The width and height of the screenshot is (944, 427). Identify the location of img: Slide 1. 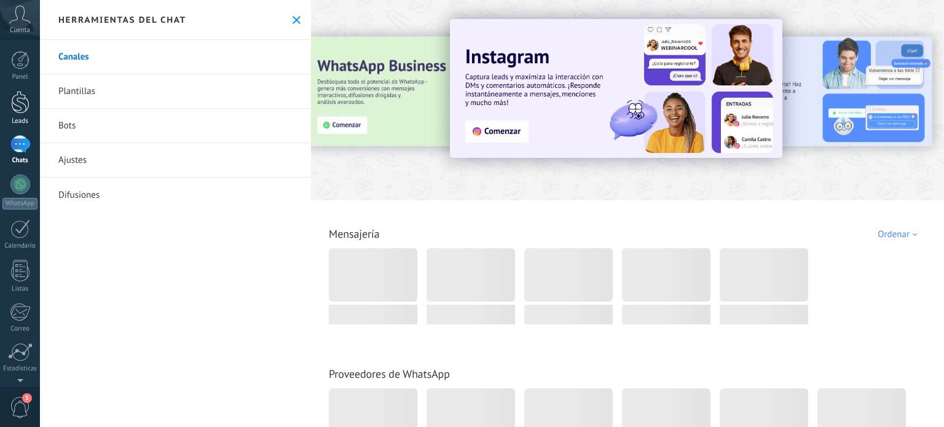
(616, 88).